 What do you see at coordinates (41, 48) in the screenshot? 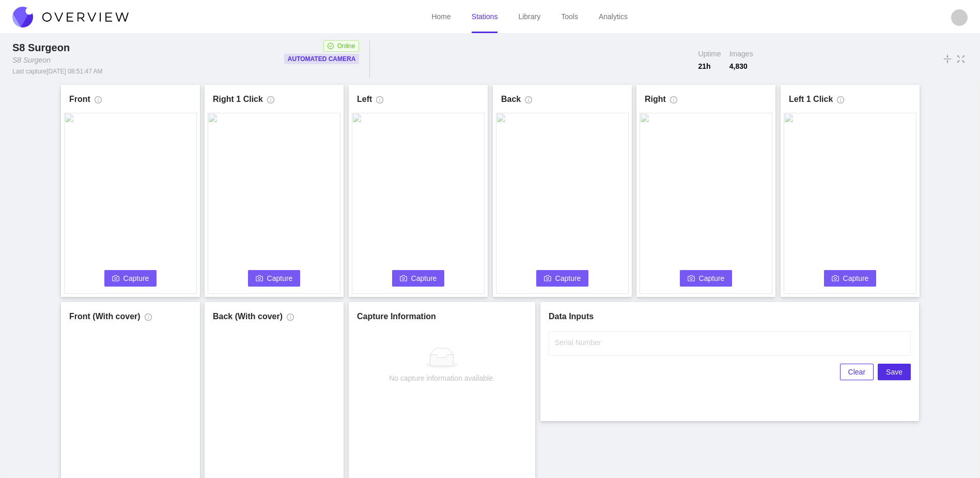
I see `span: S8 Surgeon` at bounding box center [41, 48].